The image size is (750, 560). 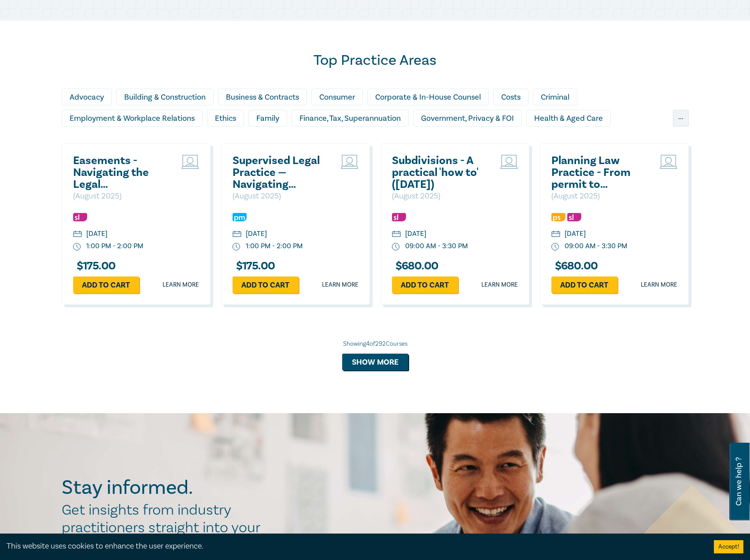 I want to click on div: This website uses cookies to enhance the user experience., so click(x=354, y=546).